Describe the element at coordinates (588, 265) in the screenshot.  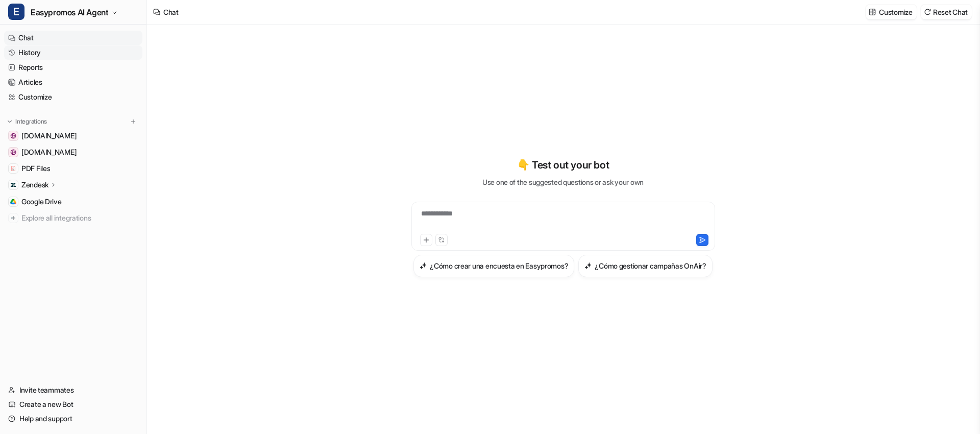
I see `img: ¿Cómo gestionar campañas OnAir?` at that location.